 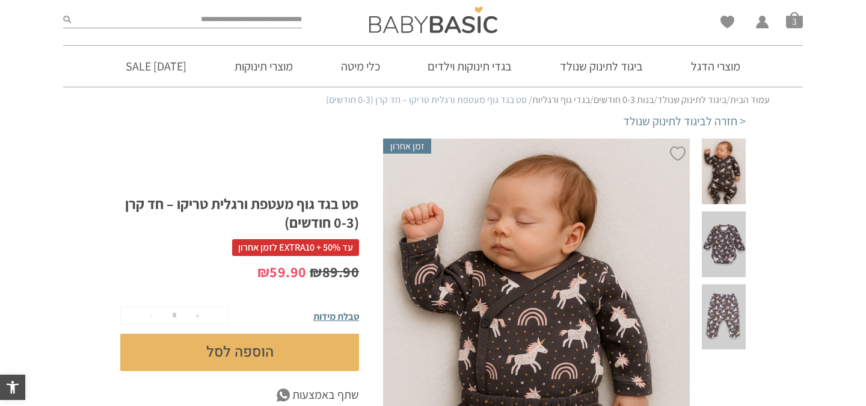 What do you see at coordinates (685, 121) in the screenshot?
I see `a: < חזרה לביגוד לתינוק שנולד` at bounding box center [685, 121].